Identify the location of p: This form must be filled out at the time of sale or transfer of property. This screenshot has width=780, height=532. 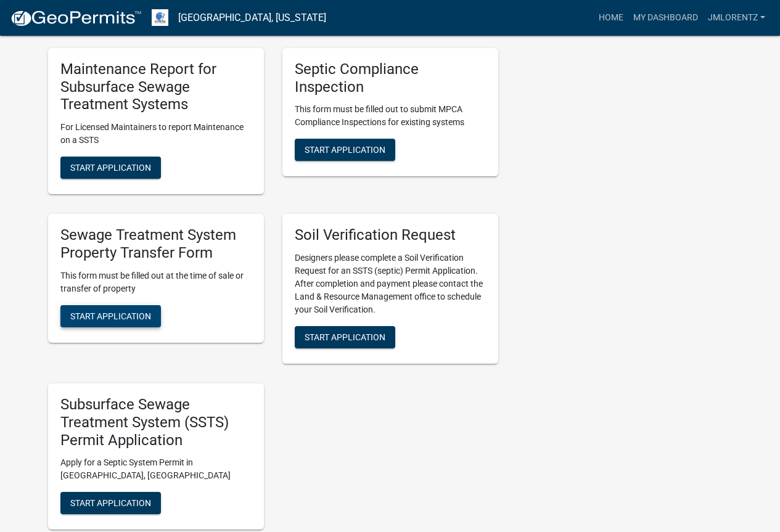
(156, 282).